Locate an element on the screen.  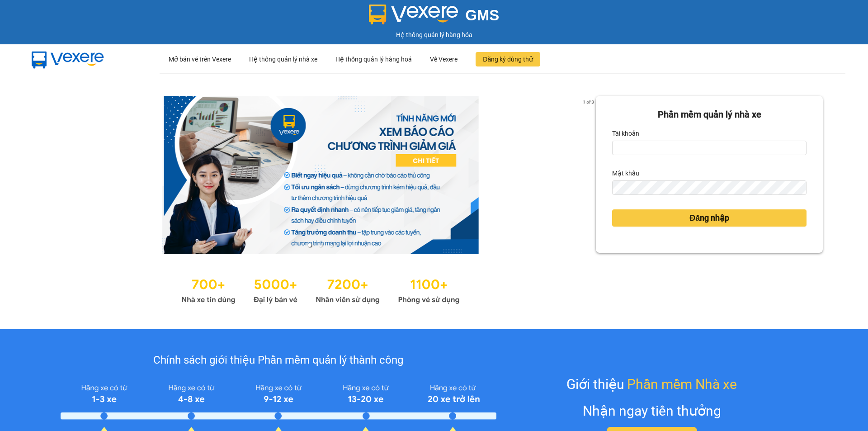
div: Nhận ngay tiền thưởng is located at coordinates (652, 411).